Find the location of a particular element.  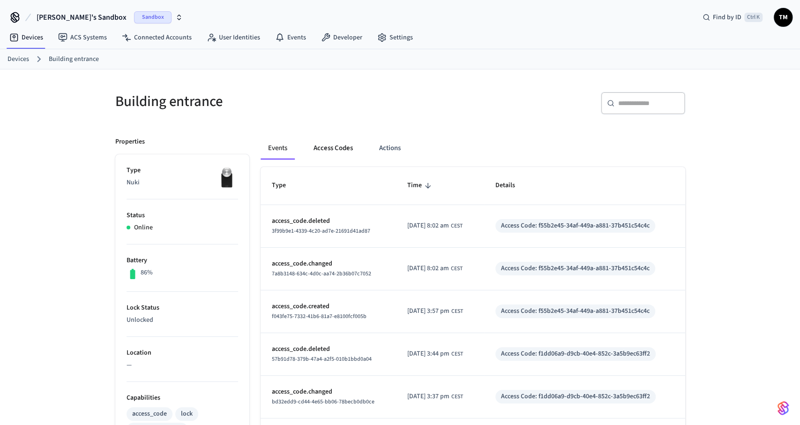

span: TM is located at coordinates (784, 17).